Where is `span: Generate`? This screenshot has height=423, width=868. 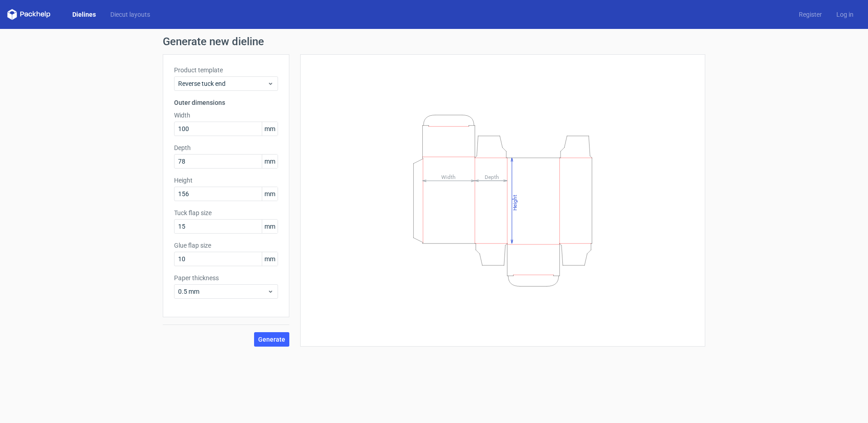 span: Generate is located at coordinates (271, 339).